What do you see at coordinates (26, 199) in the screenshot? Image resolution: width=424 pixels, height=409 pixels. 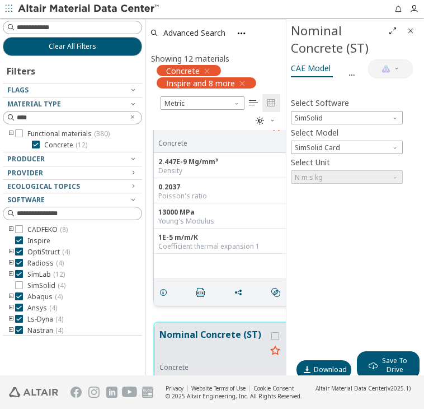 I see `span: Software` at bounding box center [26, 199].